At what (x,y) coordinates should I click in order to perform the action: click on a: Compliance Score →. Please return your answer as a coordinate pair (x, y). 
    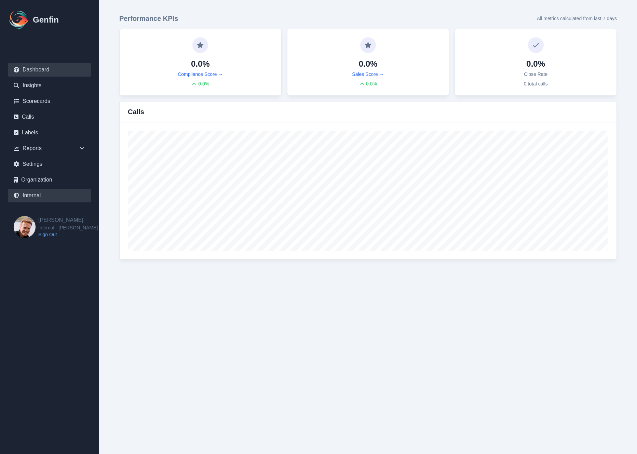
    Looking at the image, I should click on (200, 74).